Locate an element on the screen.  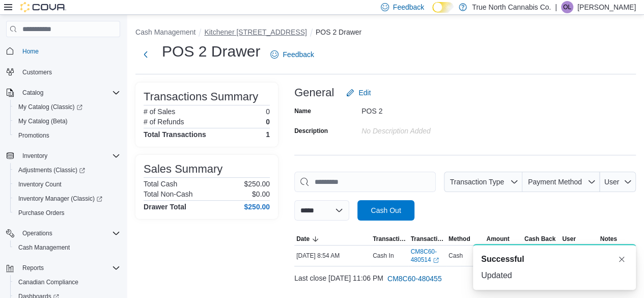
span: Catalog is located at coordinates (69, 93).